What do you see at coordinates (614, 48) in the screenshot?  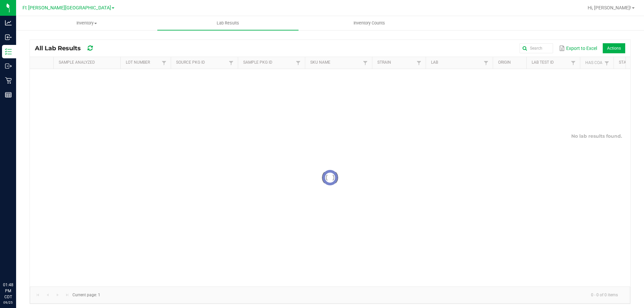 I see `li: Actions` at bounding box center [614, 48].